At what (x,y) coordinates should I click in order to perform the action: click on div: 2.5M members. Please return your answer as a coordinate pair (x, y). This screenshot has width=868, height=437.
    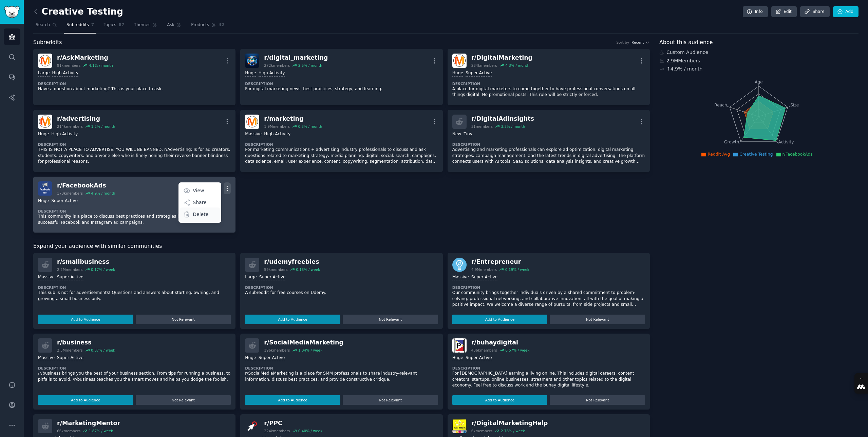
    Looking at the image, I should click on (70, 350).